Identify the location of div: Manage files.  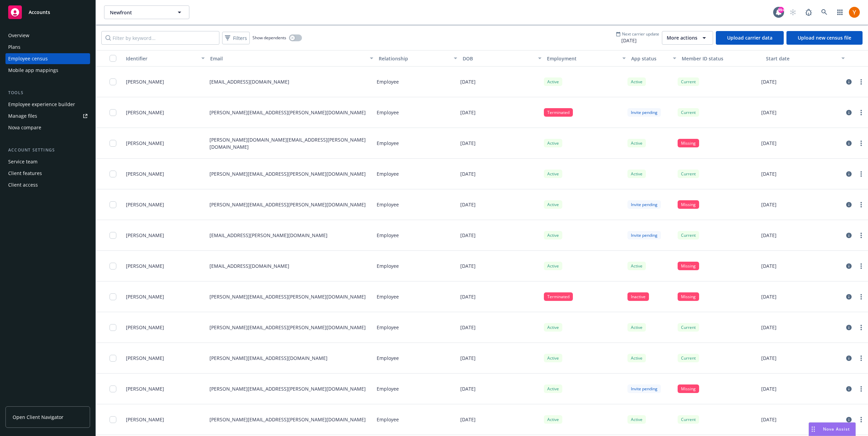
(22, 116).